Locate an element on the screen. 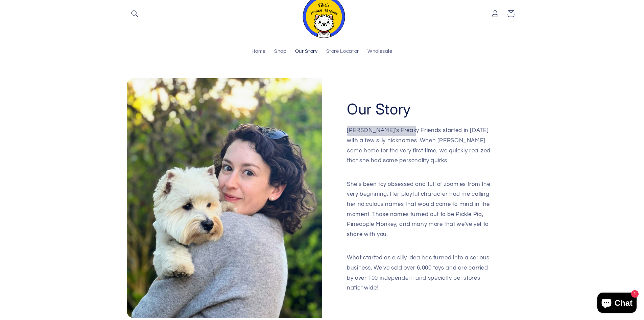  p: What started as a silly idea has turned into a serious business. We've sold over 6,000 toys and a... is located at coordinates (420, 273).